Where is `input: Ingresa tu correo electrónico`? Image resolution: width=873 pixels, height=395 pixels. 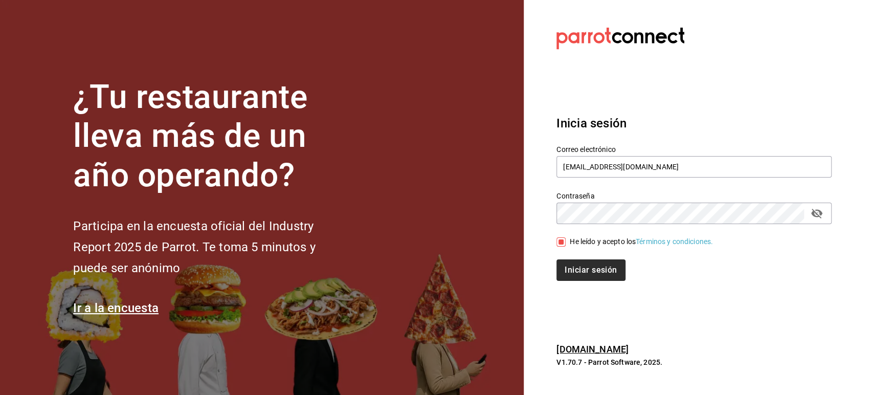
input: Ingresa tu correo electrónico is located at coordinates (694, 167).